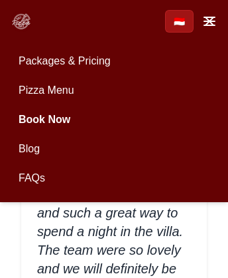 This screenshot has height=278, width=228. I want to click on a: Pizza Menu, so click(114, 90).